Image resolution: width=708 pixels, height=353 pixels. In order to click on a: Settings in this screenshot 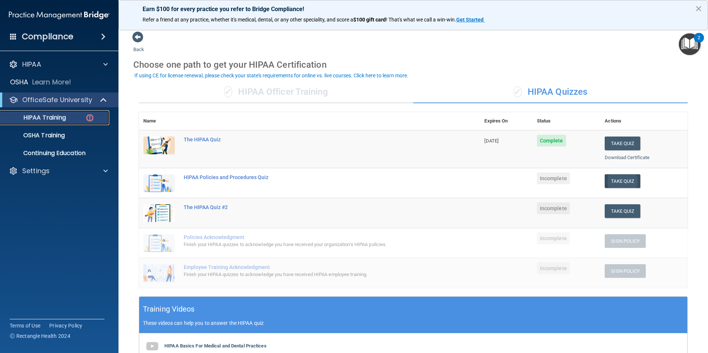, I will do `click(58, 171)`.